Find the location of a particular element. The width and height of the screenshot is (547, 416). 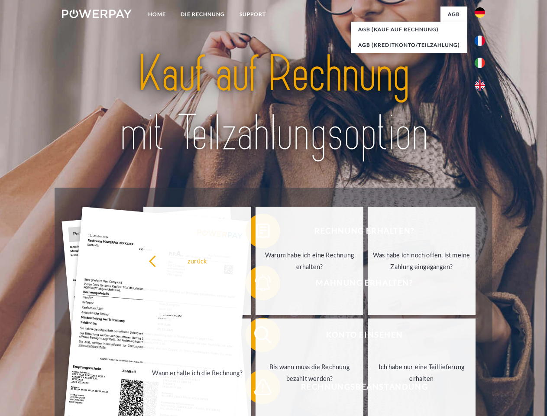

a: Was habe ich noch offen, ist meine Zahlung eingegangen? is located at coordinates (422, 261).